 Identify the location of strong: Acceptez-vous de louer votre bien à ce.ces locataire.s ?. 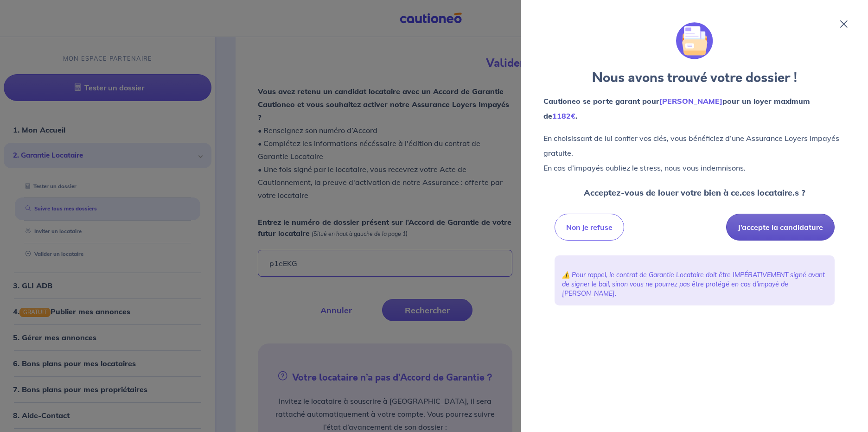
(695, 193).